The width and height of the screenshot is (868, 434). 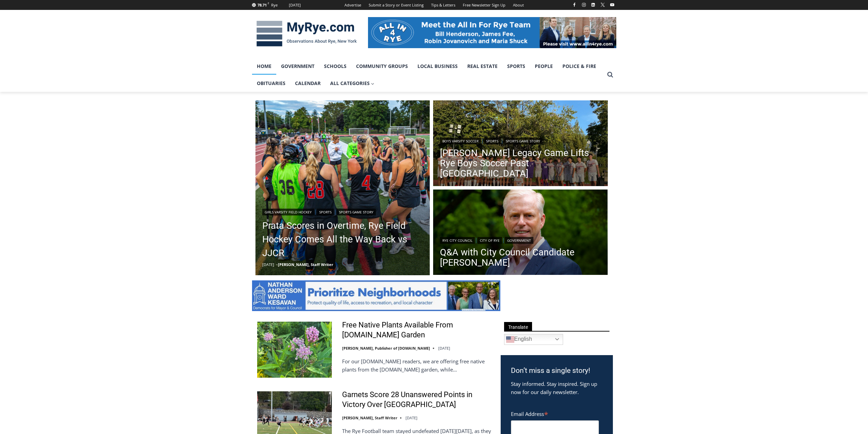 I want to click on a: All Categories, so click(x=353, y=83).